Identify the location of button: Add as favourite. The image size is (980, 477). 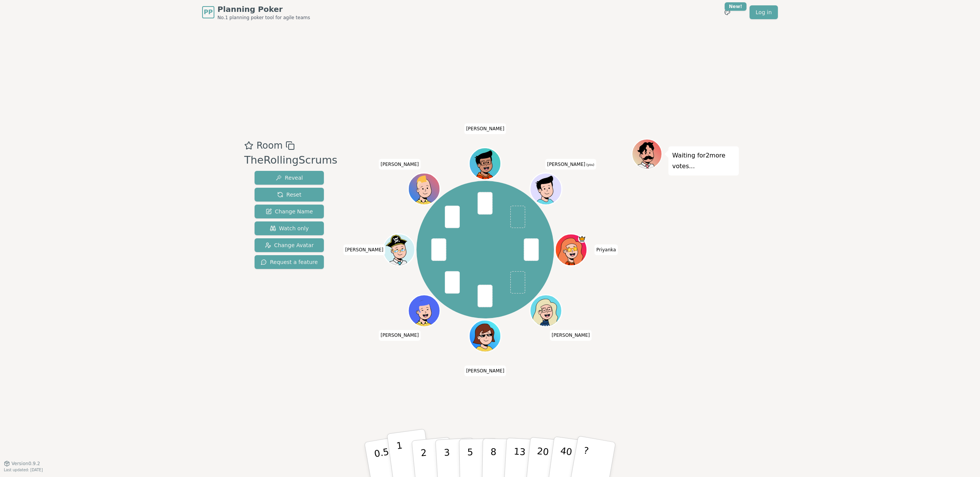
(249, 146).